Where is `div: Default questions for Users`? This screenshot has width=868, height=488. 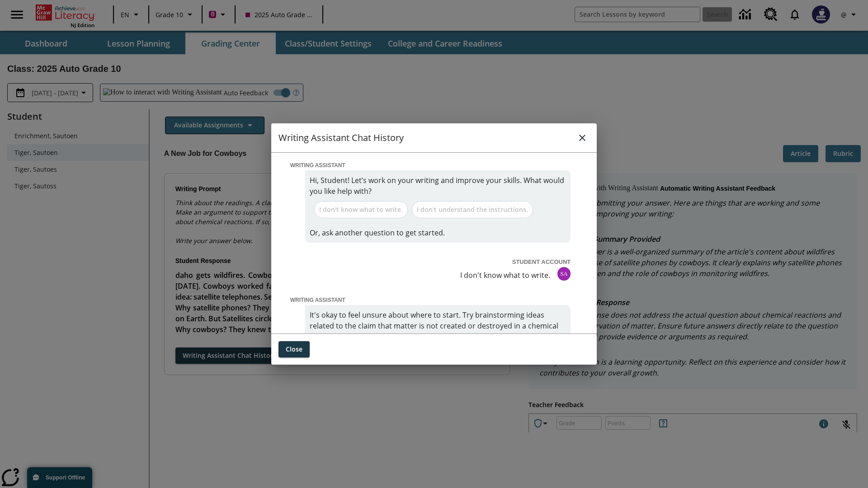
div: Default questions for Users is located at coordinates (424, 210).